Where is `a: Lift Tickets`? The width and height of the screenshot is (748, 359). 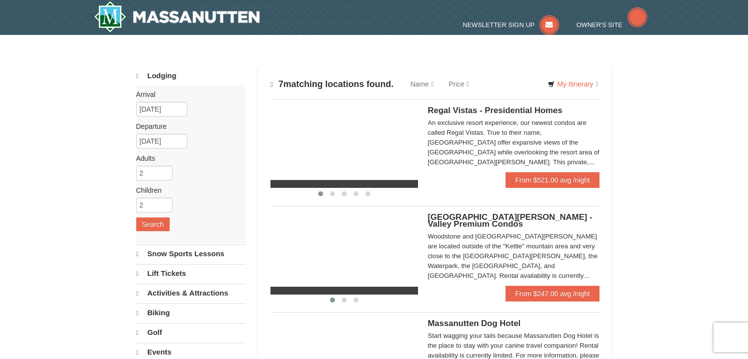 a: Lift Tickets is located at coordinates (191, 274).